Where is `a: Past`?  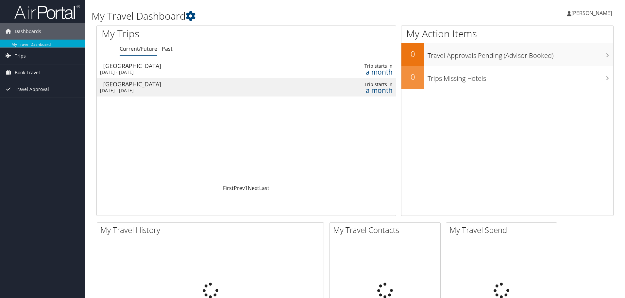
a: Past is located at coordinates (167, 49).